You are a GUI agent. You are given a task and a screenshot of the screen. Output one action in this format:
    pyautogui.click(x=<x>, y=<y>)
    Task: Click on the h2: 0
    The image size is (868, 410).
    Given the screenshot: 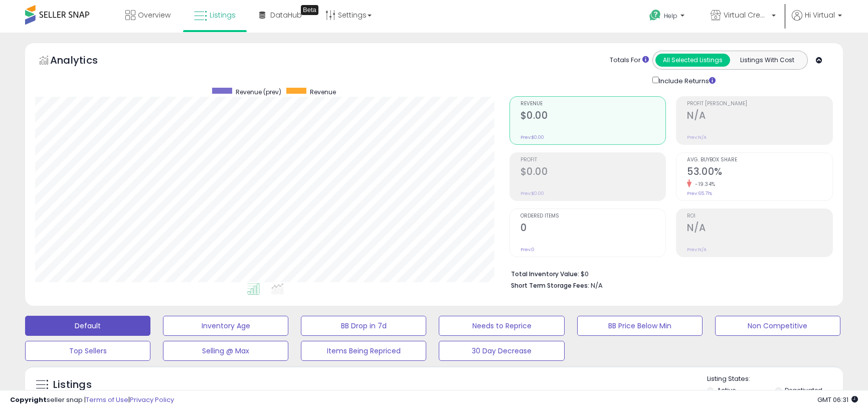 What is the action you would take?
    pyautogui.click(x=593, y=228)
    